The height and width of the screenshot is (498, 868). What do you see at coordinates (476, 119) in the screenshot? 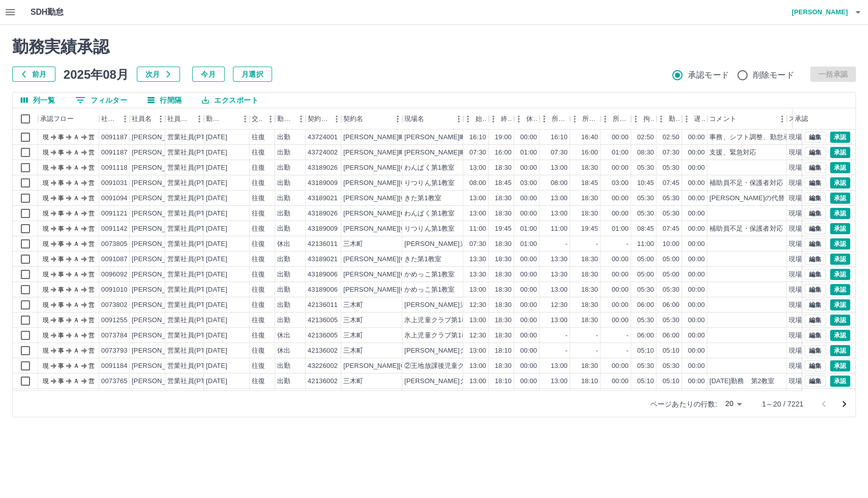
I see `div: 始業` at bounding box center [476, 119].